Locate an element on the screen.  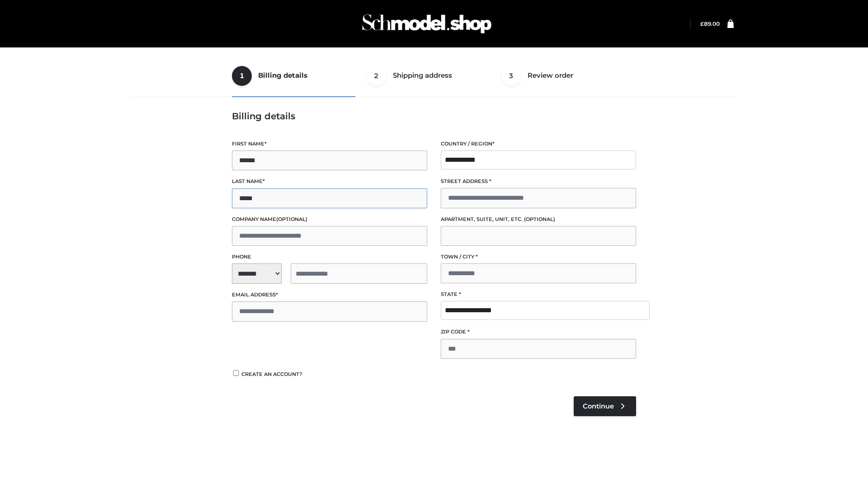
img: Schmodel Admin 964 is located at coordinates (426, 23).